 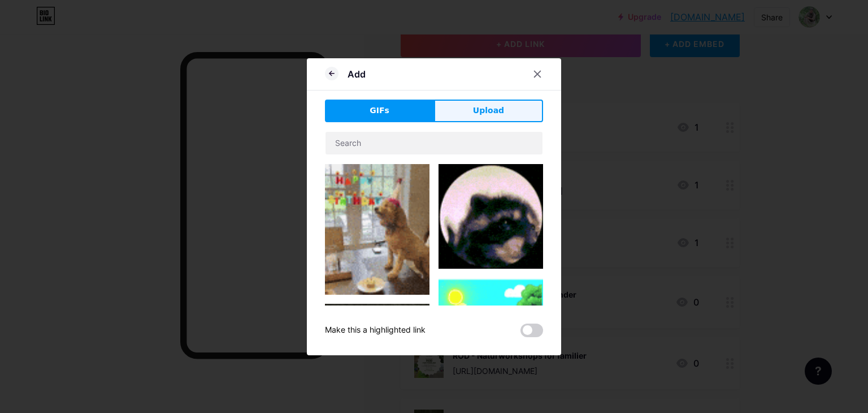 What do you see at coordinates (488, 111) in the screenshot?
I see `button: Upload` at bounding box center [488, 111].